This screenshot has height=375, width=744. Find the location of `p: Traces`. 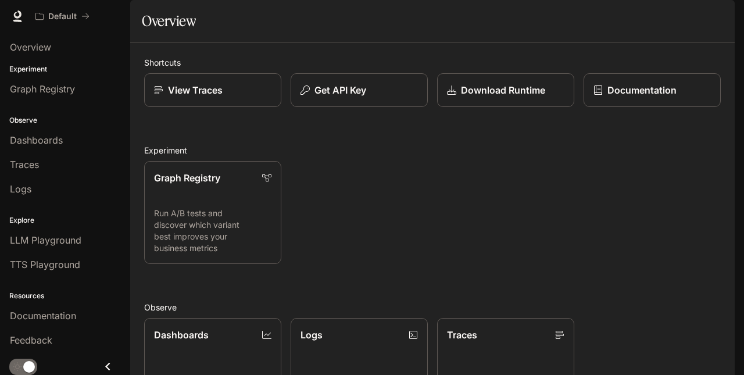

p: Traces is located at coordinates (462, 335).